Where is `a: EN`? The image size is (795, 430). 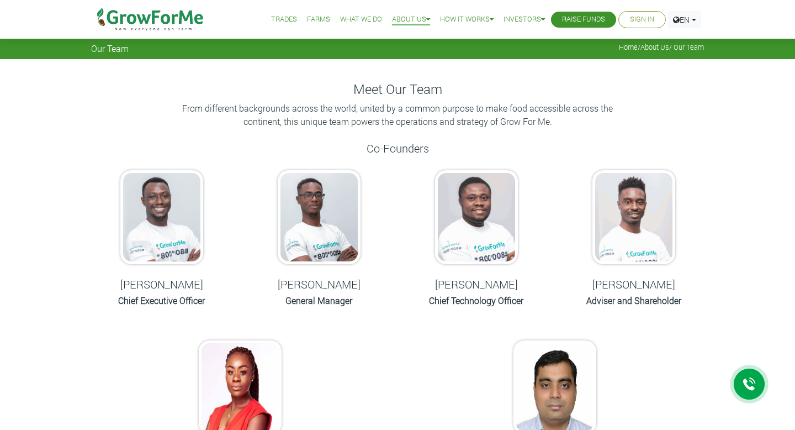 a: EN is located at coordinates (685, 19).